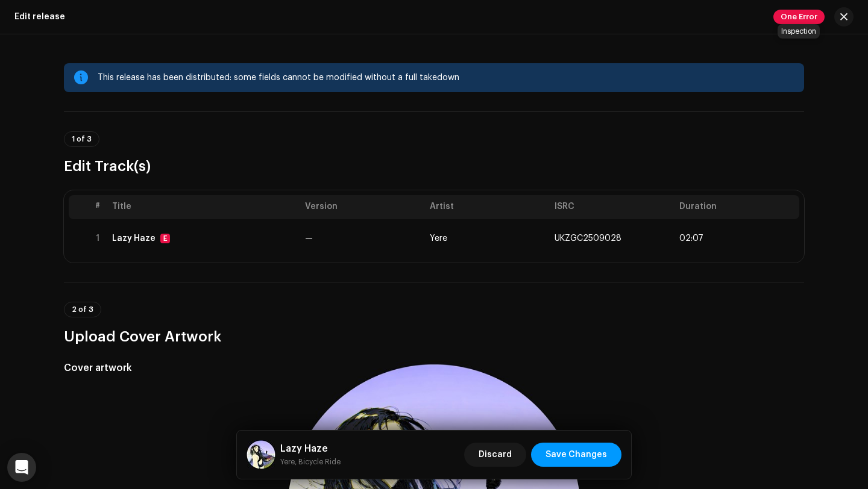  Describe the element at coordinates (737, 207) in the screenshot. I see `th: Duration` at that location.